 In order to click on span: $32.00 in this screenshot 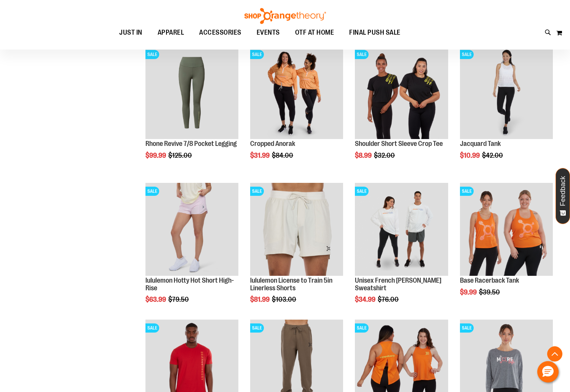, I will do `click(385, 156)`.